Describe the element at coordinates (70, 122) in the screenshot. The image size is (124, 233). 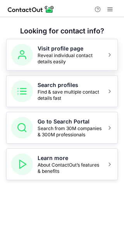
I see `h5: Go to Search Portal` at that location.